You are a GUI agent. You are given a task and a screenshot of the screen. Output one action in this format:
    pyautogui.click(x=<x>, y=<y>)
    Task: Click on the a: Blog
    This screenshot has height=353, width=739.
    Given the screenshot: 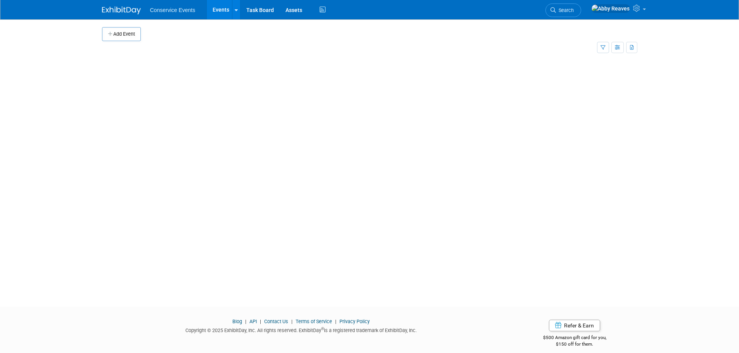 What is the action you would take?
    pyautogui.click(x=237, y=322)
    